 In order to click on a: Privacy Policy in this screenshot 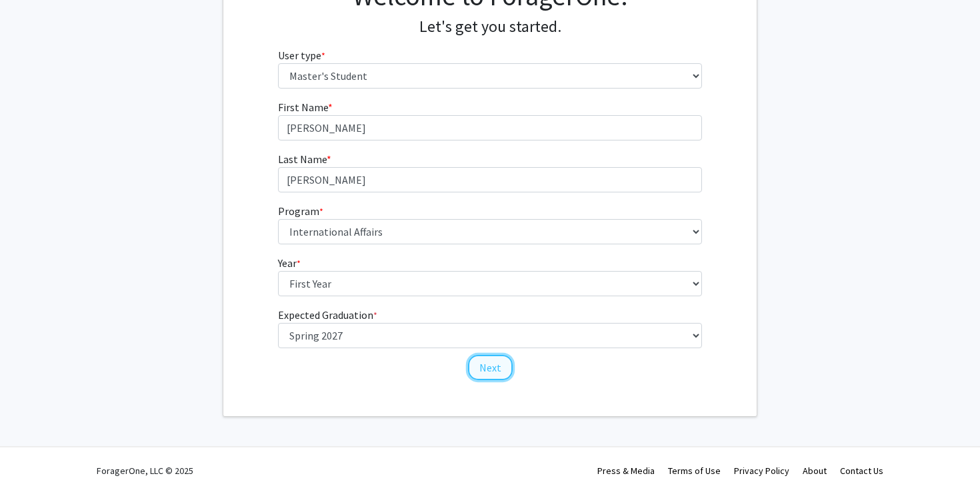, I will do `click(761, 471)`.